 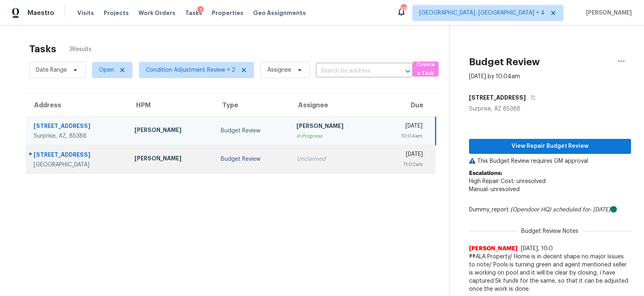 What do you see at coordinates (80, 49) in the screenshot?
I see `span: 3 Results` at bounding box center [80, 49].